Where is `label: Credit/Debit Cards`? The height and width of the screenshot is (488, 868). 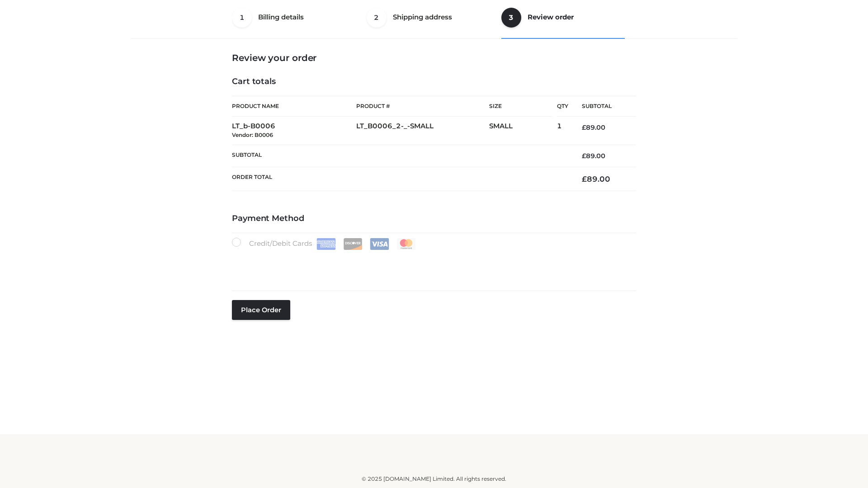 label: Credit/Debit Cards is located at coordinates (324, 243).